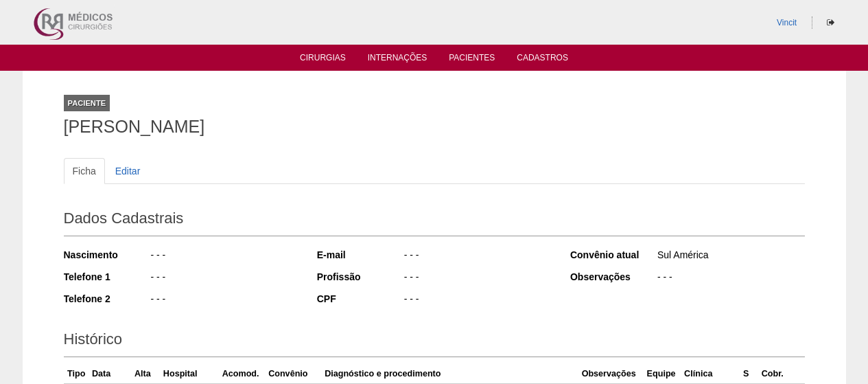 The image size is (868, 384). I want to click on a: Internações, so click(397, 60).